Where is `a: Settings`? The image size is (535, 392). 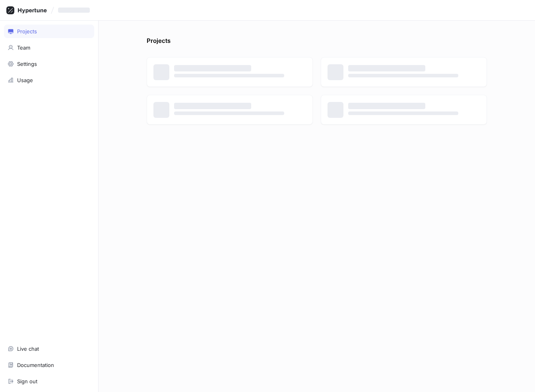 a: Settings is located at coordinates (49, 64).